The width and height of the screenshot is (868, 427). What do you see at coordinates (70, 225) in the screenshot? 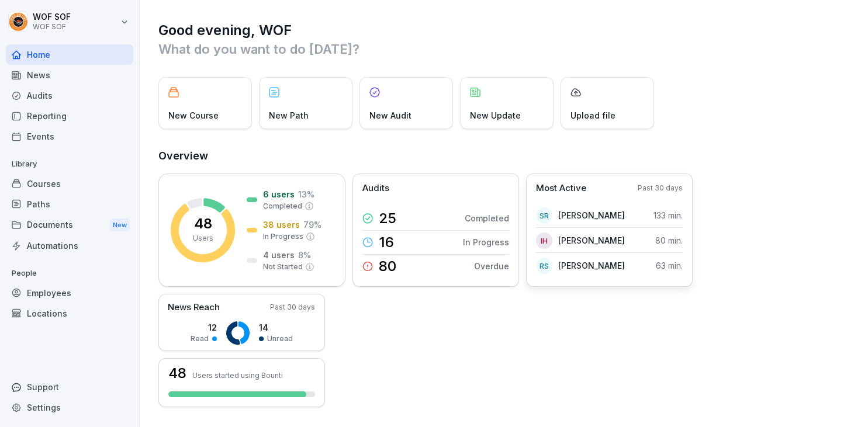
I see `a: DocumentsNew` at bounding box center [70, 225].